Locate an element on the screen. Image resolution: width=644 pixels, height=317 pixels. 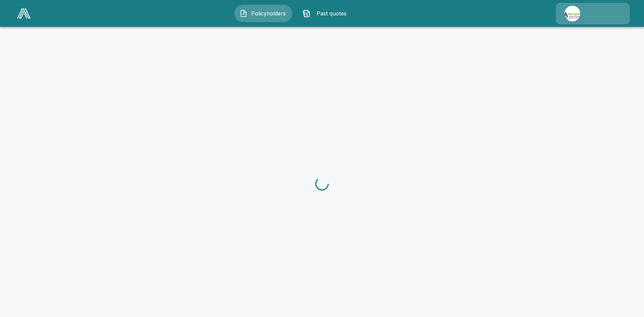
span: Policyholders is located at coordinates (269, 14).